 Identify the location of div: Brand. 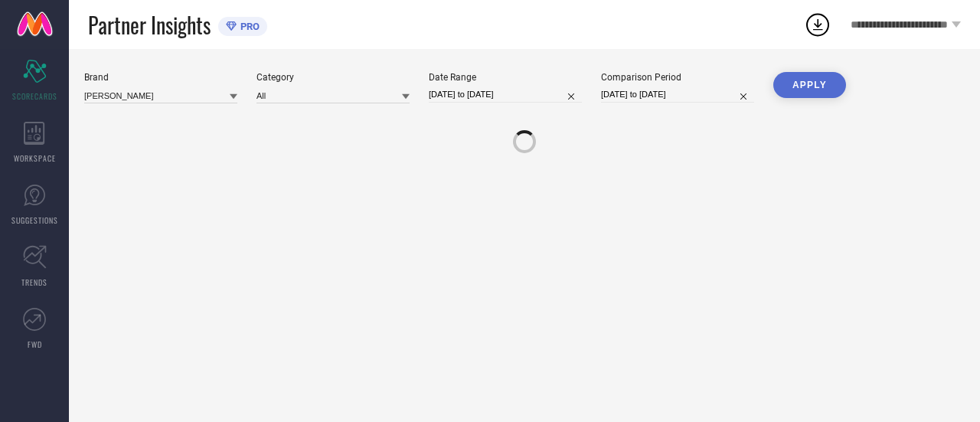
(160, 77).